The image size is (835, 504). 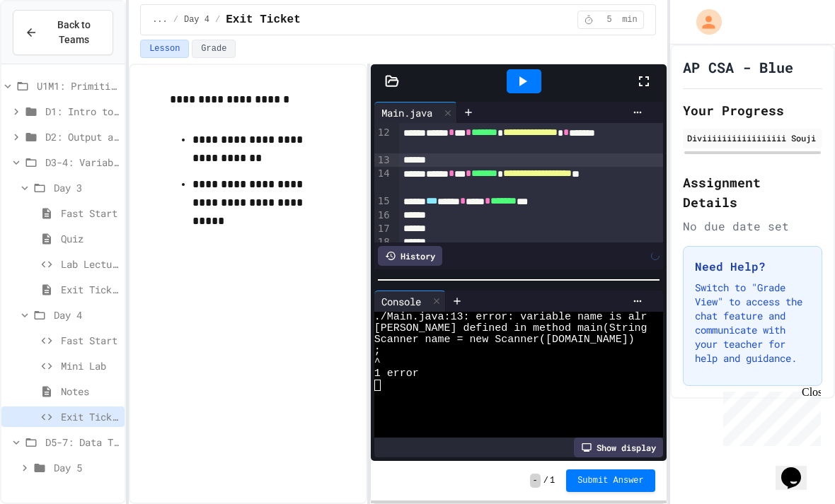 What do you see at coordinates (89, 264) in the screenshot?
I see `span: Lab Lecture` at bounding box center [89, 264].